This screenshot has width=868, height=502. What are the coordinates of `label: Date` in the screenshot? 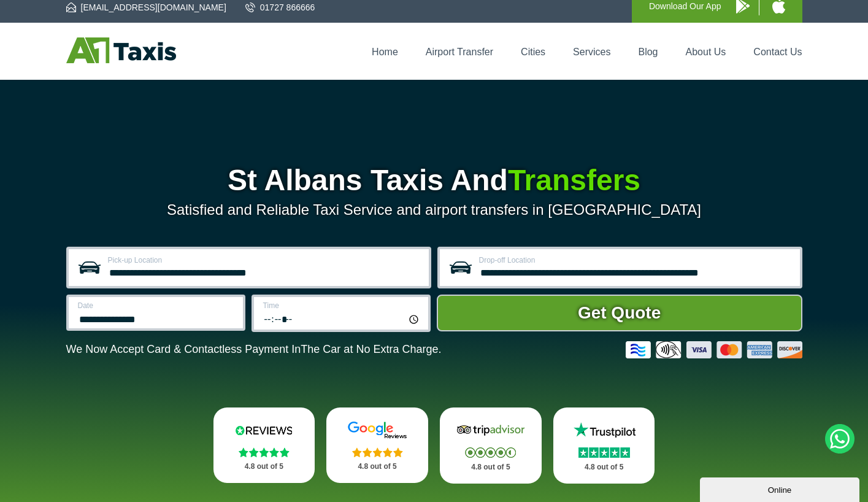 It's located at (156, 306).